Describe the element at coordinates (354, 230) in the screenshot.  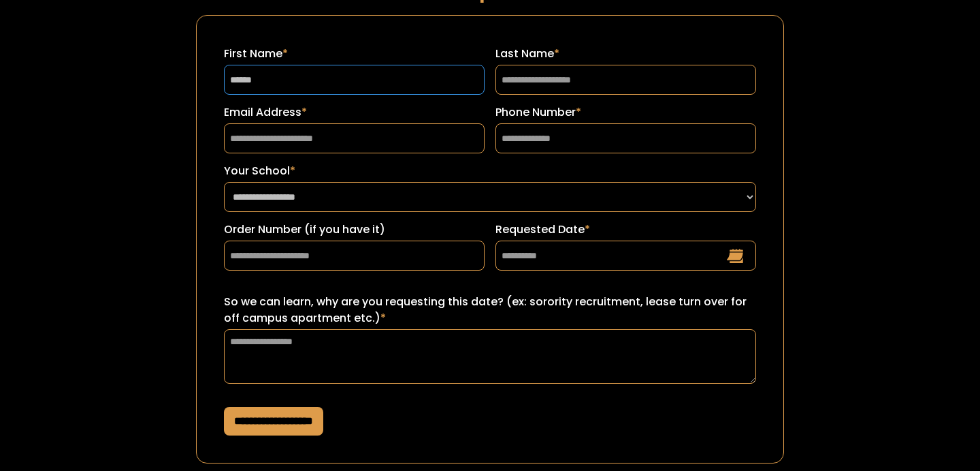
I see `label: Order Number (if you have it)` at that location.